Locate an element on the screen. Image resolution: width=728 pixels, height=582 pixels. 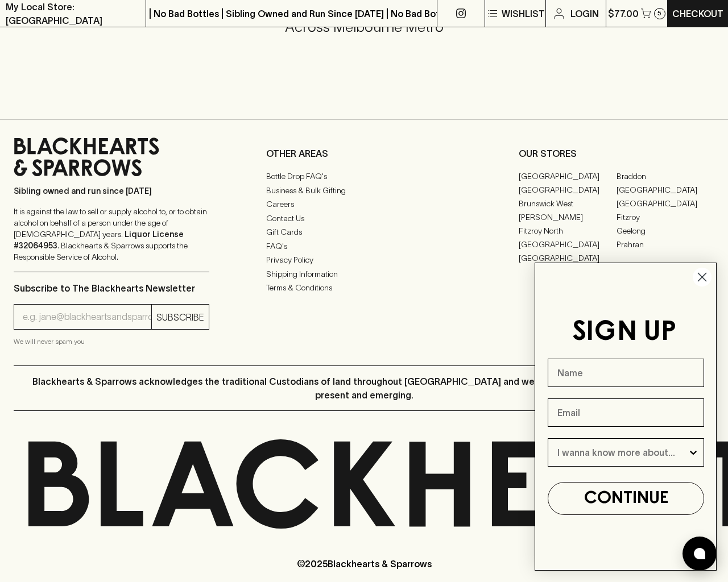
input: e.g. jane@blackheartsandsparrows.com.au is located at coordinates (87, 318).